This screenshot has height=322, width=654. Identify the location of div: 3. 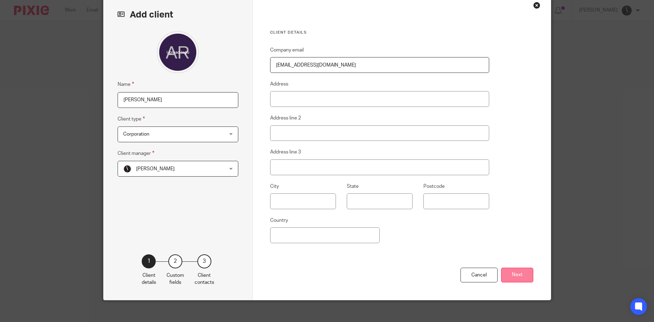
(204, 261).